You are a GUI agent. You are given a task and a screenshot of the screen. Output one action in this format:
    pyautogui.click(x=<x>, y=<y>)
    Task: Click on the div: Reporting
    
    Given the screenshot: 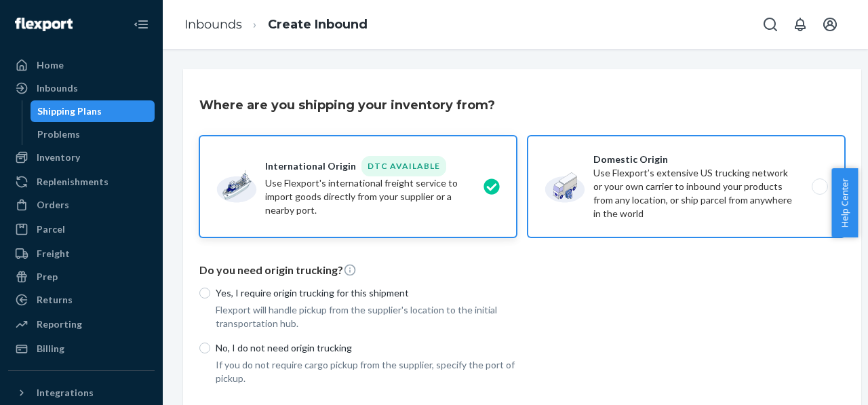 What is the action you would take?
    pyautogui.click(x=59, y=324)
    